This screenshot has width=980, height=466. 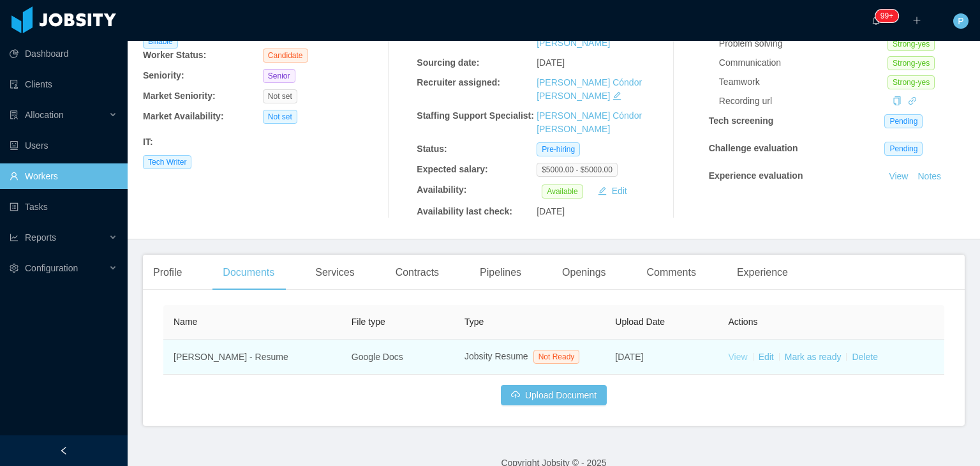 I want to click on span: Reports, so click(x=40, y=237).